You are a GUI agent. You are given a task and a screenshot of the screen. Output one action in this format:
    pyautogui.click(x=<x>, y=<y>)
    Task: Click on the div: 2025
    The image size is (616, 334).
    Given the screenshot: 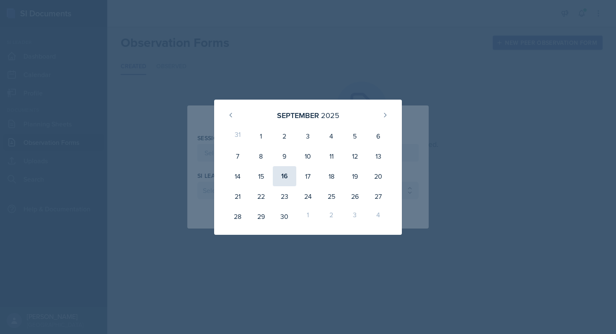 What is the action you would take?
    pyautogui.click(x=330, y=115)
    